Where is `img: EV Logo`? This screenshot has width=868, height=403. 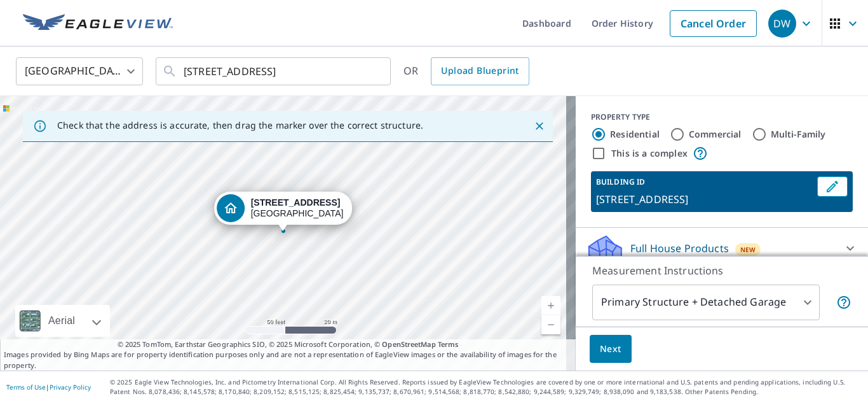 img: EV Logo is located at coordinates (98, 24).